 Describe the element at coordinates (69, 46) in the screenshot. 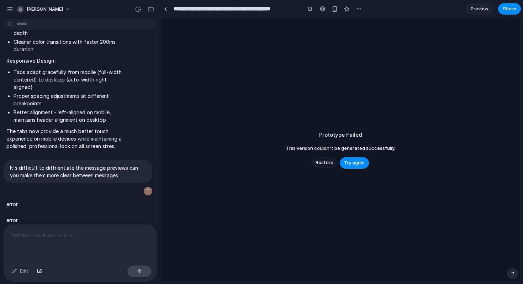

I see `li: Cleaner color transitions with faster 200ms duration` at that location.